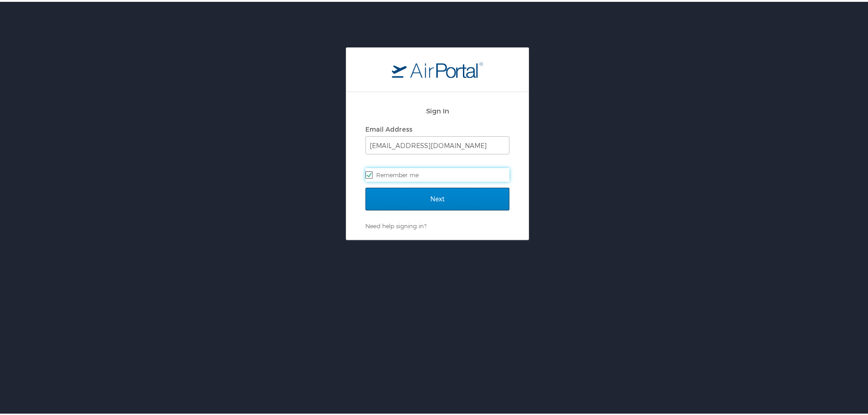  Describe the element at coordinates (438, 109) in the screenshot. I see `h2: Sign In` at that location.